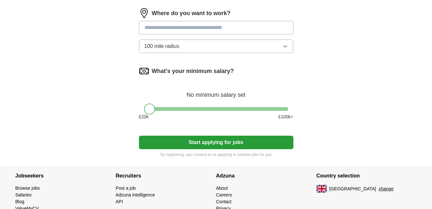 This screenshot has width=432, height=209. I want to click on img: salary.png, so click(144, 71).